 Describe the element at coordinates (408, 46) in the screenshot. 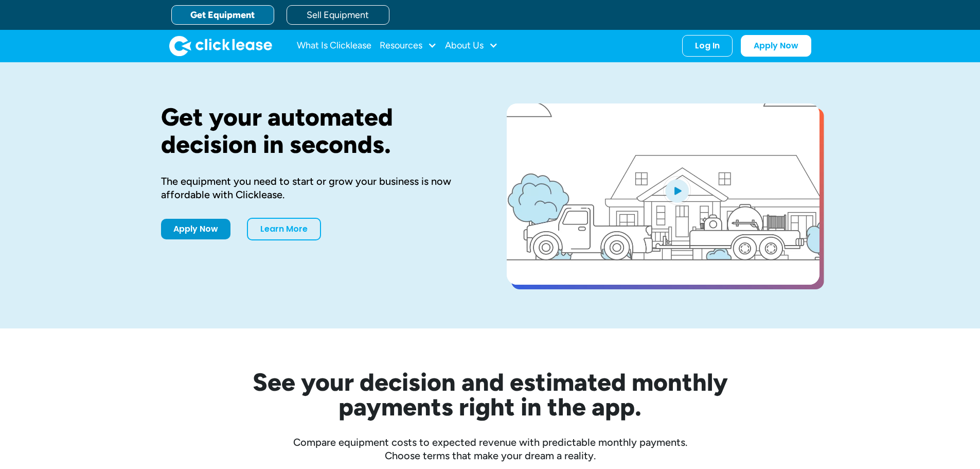

I see `div: Resources` at that location.